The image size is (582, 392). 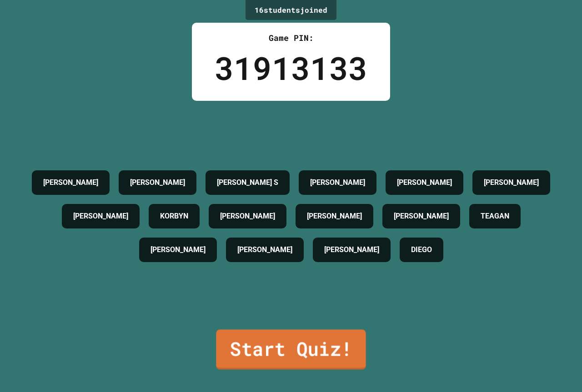 I want to click on h4: TEAGAN, so click(x=495, y=216).